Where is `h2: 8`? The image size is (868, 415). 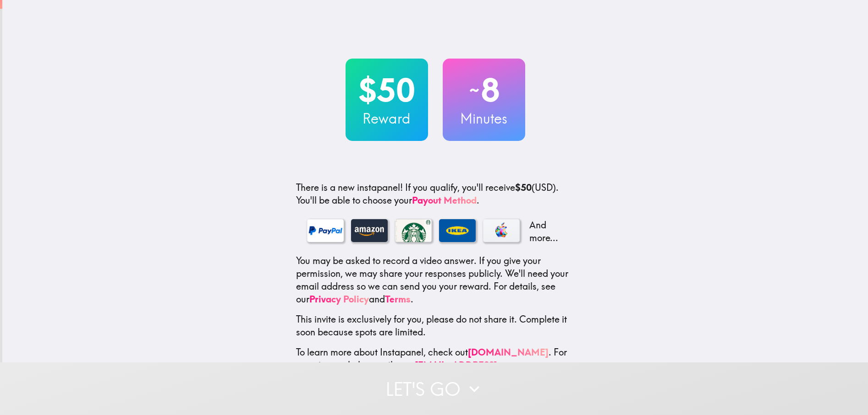 h2: 8 is located at coordinates (484, 90).